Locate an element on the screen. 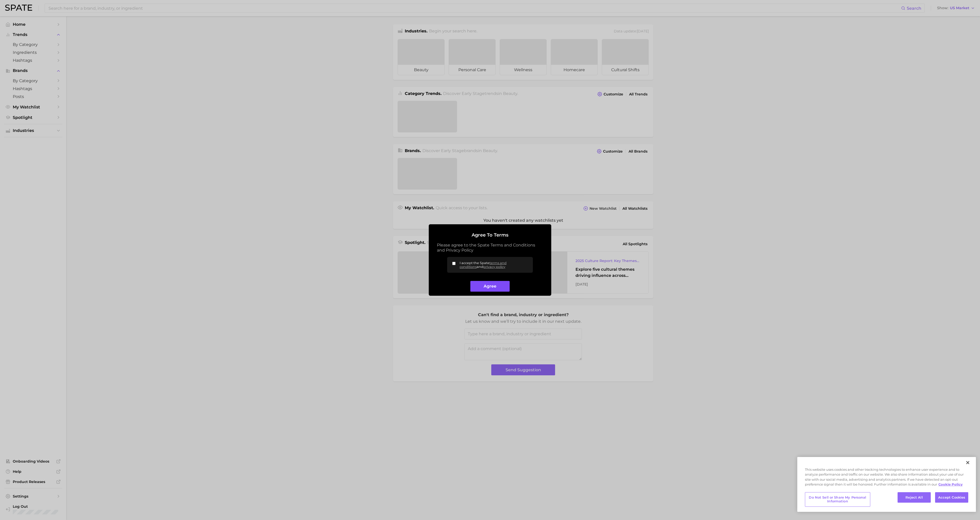 The height and width of the screenshot is (520, 980). button: Do Not Sell or Share My Personal Information, Opens the preference center dialog is located at coordinates (838, 499).